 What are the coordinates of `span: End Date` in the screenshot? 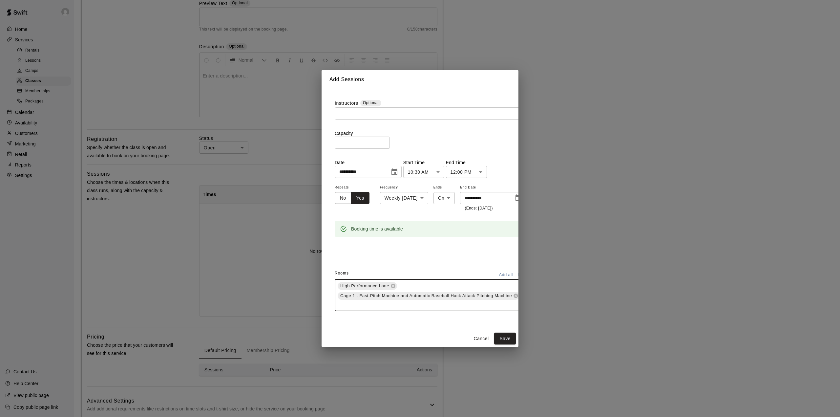 It's located at (493, 187).